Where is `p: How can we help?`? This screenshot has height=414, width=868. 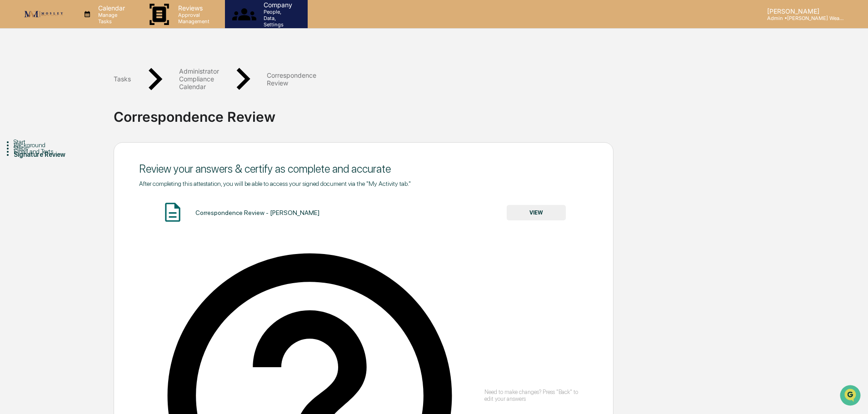
p: How can we help? is located at coordinates (87, 26).